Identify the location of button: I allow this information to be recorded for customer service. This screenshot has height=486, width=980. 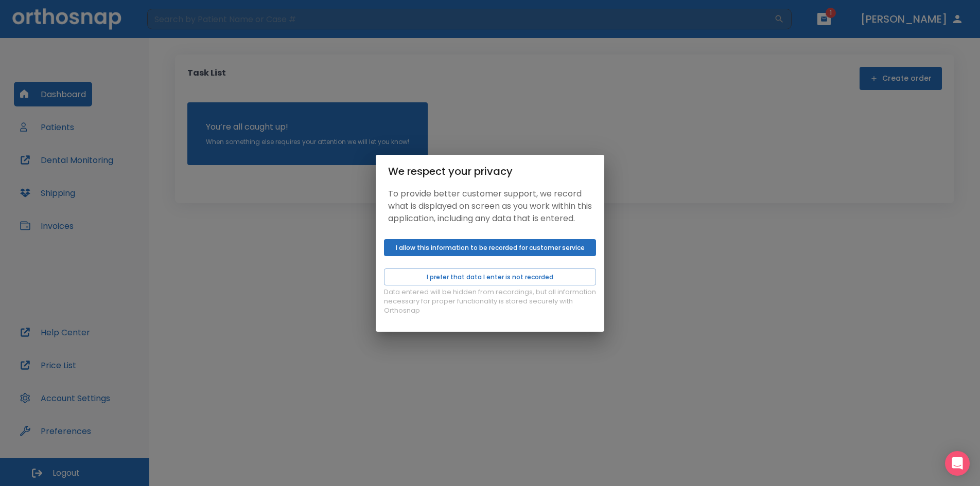
(490, 247).